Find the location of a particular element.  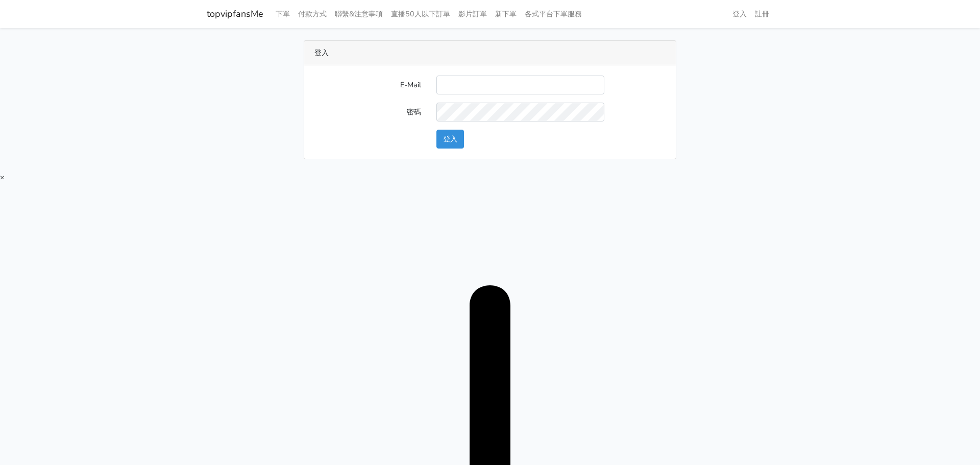

a: 下單 is located at coordinates (283, 14).